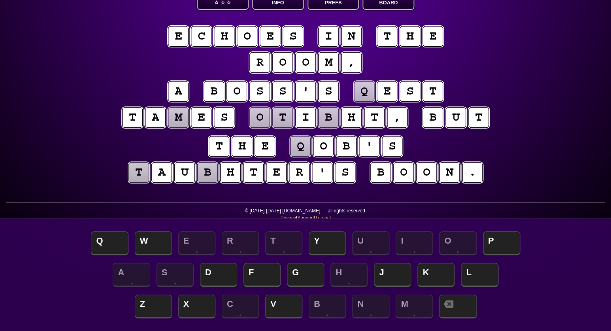  What do you see at coordinates (219, 275) in the screenshot?
I see `span: D` at bounding box center [219, 275].